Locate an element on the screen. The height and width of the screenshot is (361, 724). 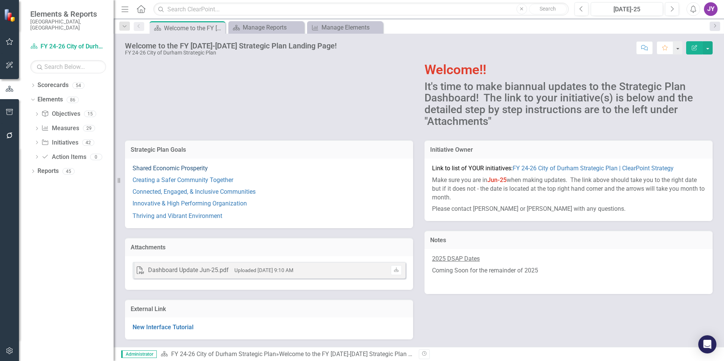
div: Dashboard Update Jun-25.pdf is located at coordinates (188, 270).